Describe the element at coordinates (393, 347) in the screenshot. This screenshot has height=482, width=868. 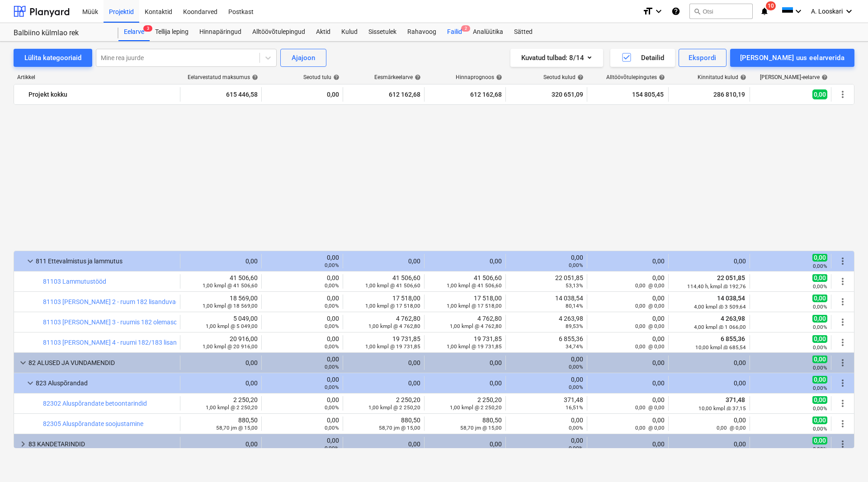
I see `small: 1,00 kmpl @ 19 731,85` at that location.